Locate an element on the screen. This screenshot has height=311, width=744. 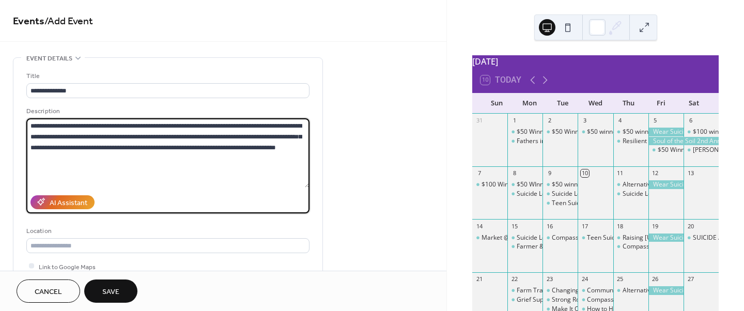
a: Cancel is located at coordinates (48, 291).